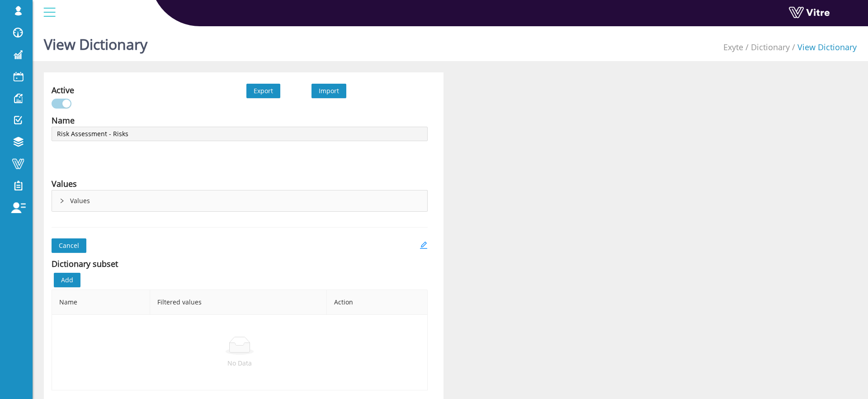  I want to click on th: Name, so click(101, 302).